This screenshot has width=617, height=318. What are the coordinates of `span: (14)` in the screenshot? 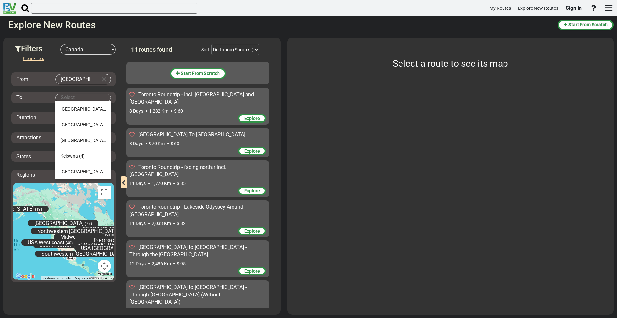 It's located at (110, 109).